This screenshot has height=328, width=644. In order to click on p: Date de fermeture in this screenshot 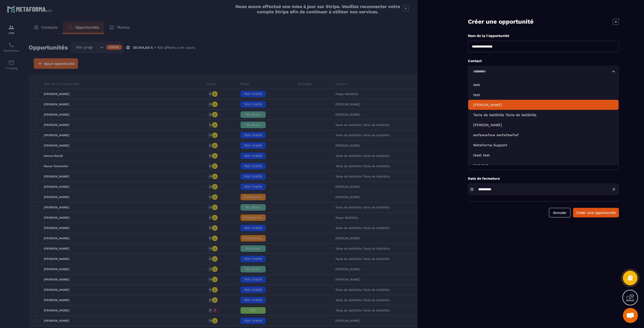, I will do `click(543, 179)`.